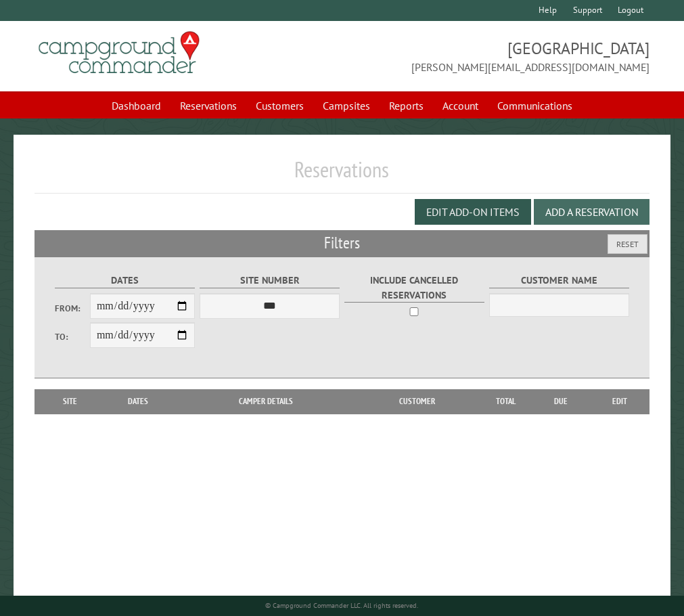  What do you see at coordinates (507, 401) in the screenshot?
I see `th: Total` at bounding box center [507, 401].